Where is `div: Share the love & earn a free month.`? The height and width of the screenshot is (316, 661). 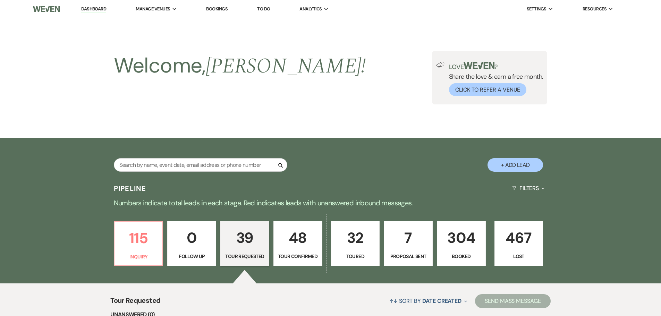
div: Share the love & earn a free month. is located at coordinates (494, 79).